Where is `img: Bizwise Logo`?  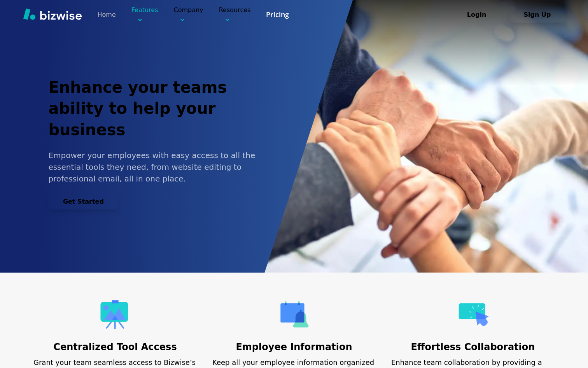 img: Bizwise Logo is located at coordinates (53, 14).